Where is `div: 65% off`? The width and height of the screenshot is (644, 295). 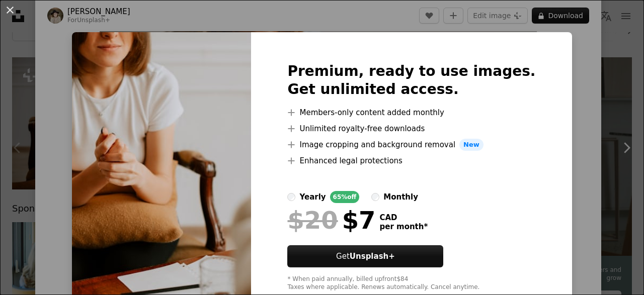 div: 65% off is located at coordinates (345, 197).